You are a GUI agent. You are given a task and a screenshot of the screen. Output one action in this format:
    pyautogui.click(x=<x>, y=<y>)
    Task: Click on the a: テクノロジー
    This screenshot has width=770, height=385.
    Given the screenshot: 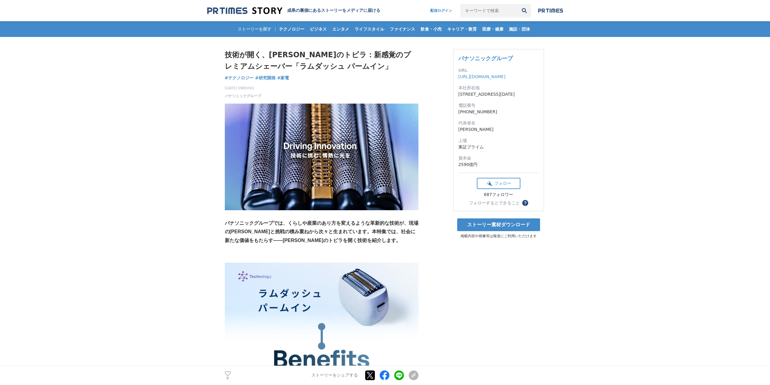 What is the action you would take?
    pyautogui.click(x=292, y=29)
    